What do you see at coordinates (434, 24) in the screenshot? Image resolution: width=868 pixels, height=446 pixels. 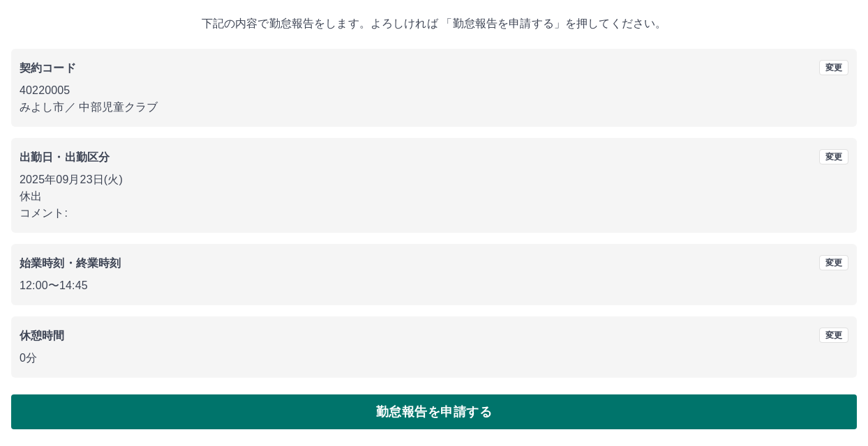 I see `p: 下記の内容で勤怠報告をします。よろしければ 「勤怠報告を申請する」を押してください。` at bounding box center [434, 24].